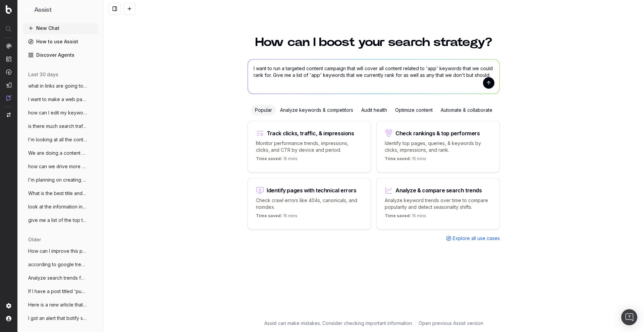 This screenshot has width=644, height=332. What do you see at coordinates (58, 305) in the screenshot?
I see `span: Here is a new article that we are about` at bounding box center [58, 305].